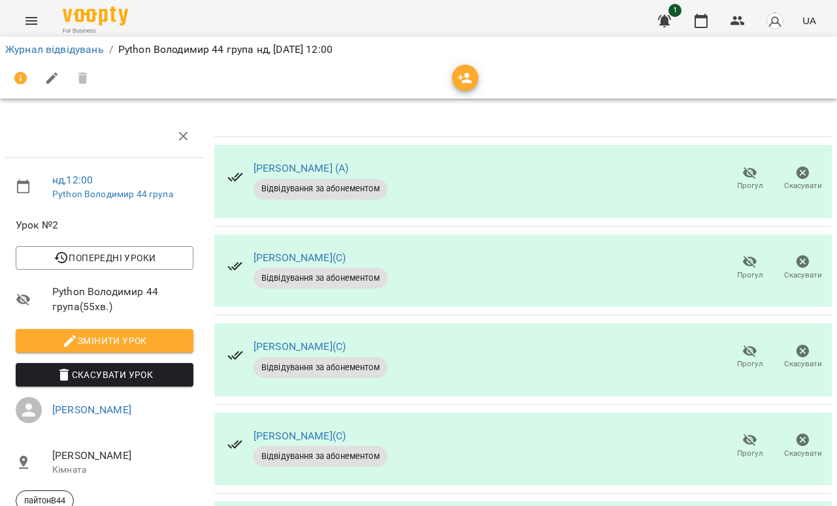 This screenshot has height=506, width=837. What do you see at coordinates (95, 16) in the screenshot?
I see `img: Voopty Logo` at bounding box center [95, 16].